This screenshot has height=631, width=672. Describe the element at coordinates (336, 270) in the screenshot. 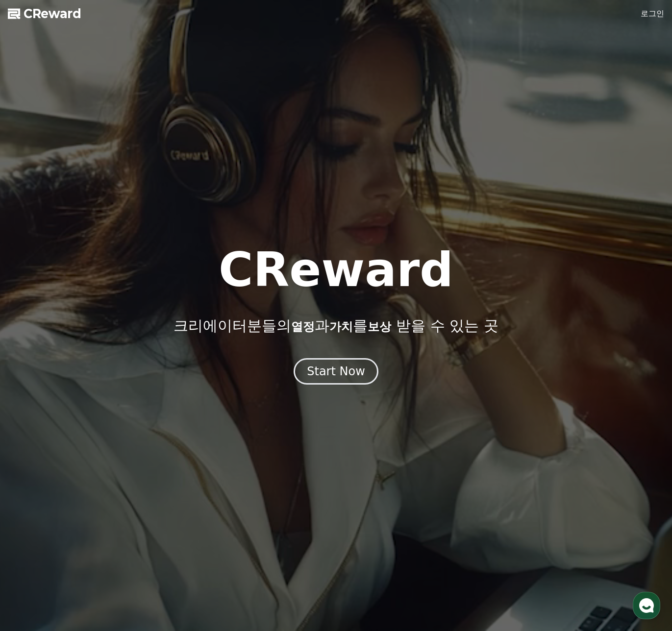

I see `h1: CReward` at that location.